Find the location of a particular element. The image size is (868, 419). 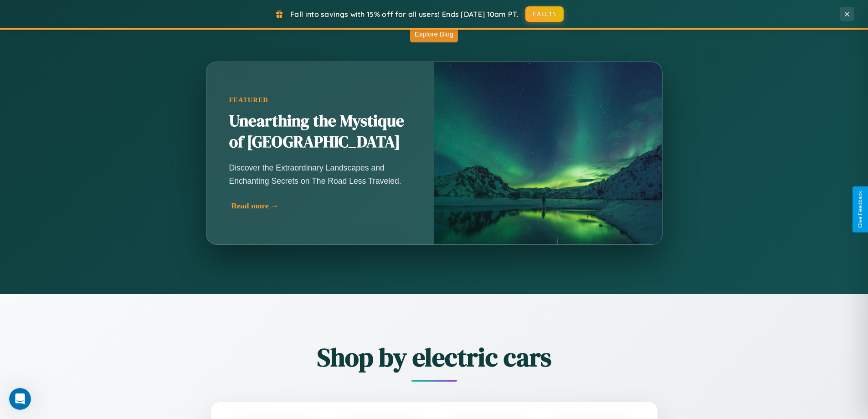

h2: Shop by electric cars is located at coordinates (434, 357).